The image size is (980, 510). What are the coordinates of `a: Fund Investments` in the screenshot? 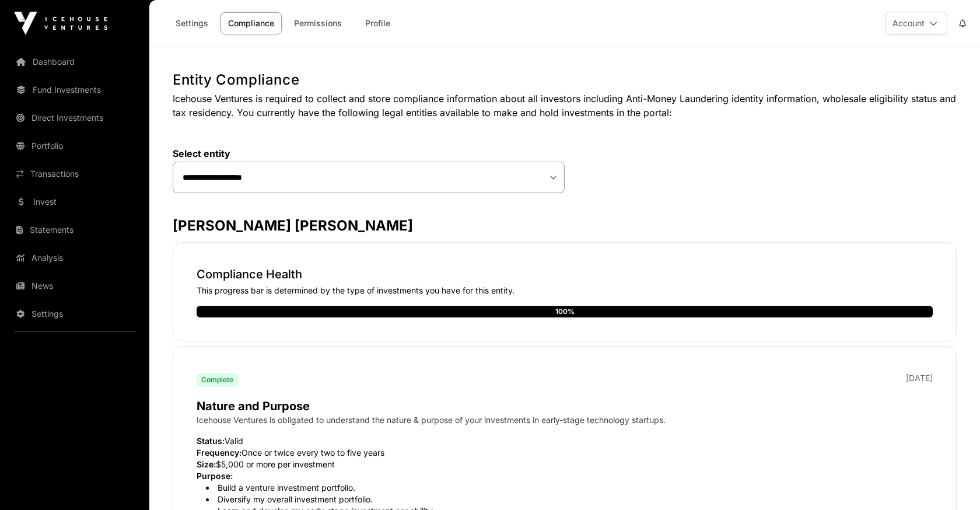 It's located at (74, 90).